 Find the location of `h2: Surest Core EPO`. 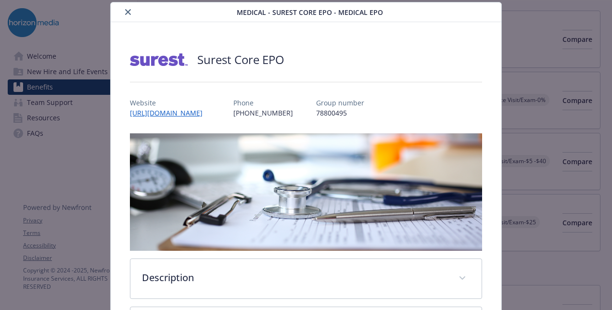

h2: Surest Core EPO is located at coordinates (241, 60).